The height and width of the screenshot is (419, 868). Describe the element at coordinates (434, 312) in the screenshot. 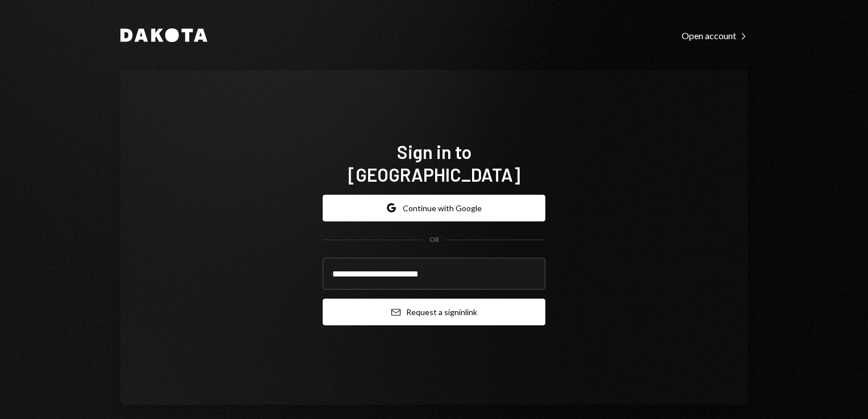

I see `button: Request a signinlink` at that location.